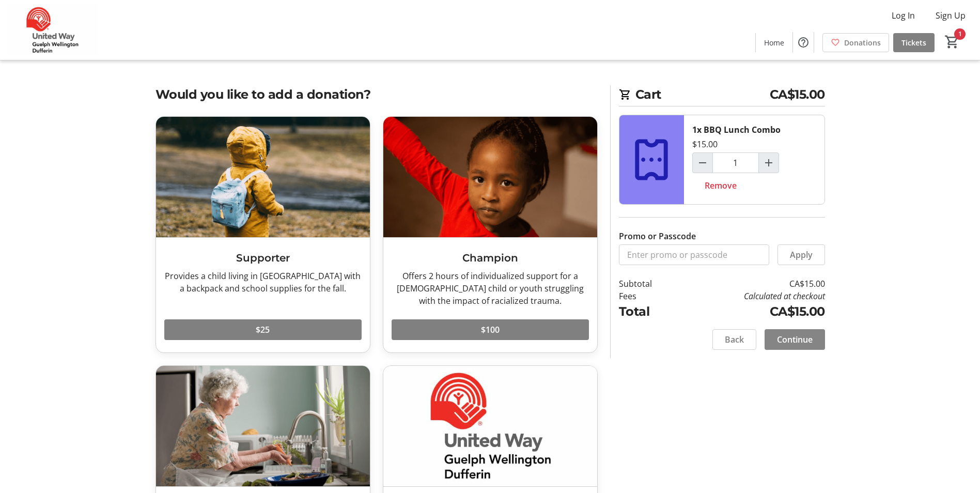 The height and width of the screenshot is (493, 980). Describe the element at coordinates (801, 255) in the screenshot. I see `span: Apply` at that location.